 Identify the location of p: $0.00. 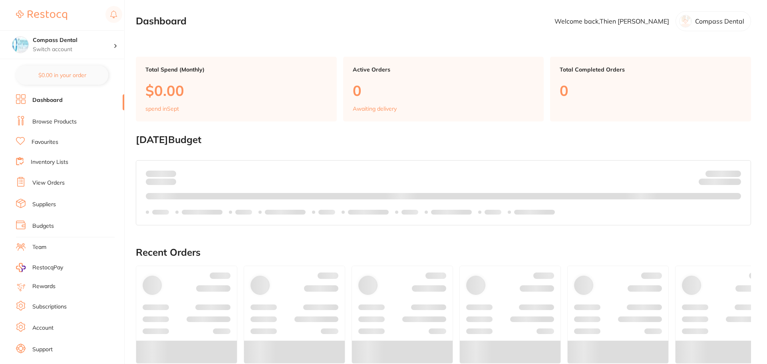
(236, 90).